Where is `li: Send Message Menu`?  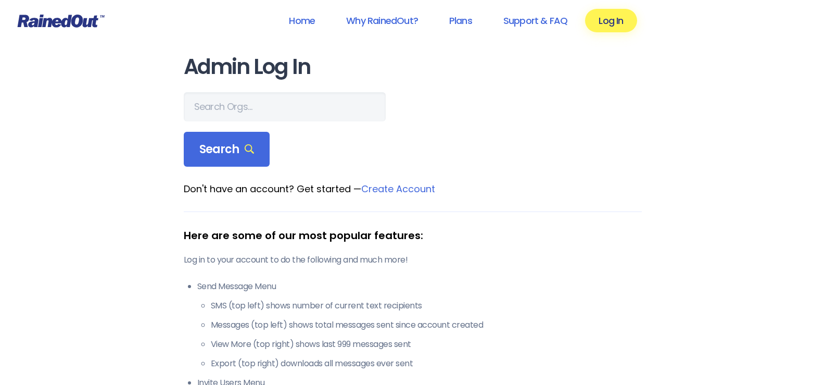
li: Send Message Menu is located at coordinates (419, 325).